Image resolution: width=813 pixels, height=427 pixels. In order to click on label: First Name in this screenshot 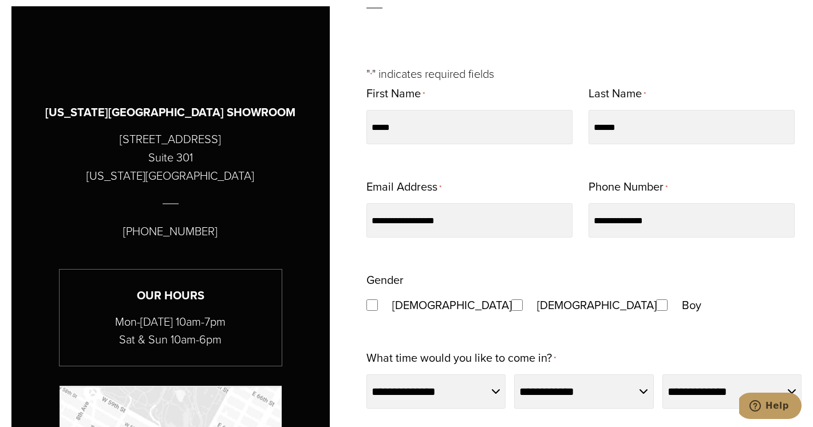, I will do `click(395, 94)`.